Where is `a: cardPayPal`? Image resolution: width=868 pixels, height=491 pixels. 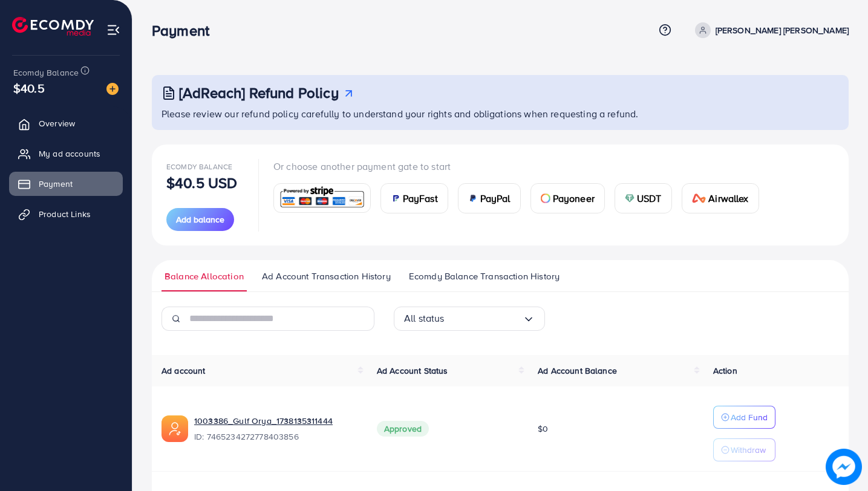 a: cardPayPal is located at coordinates (490, 198).